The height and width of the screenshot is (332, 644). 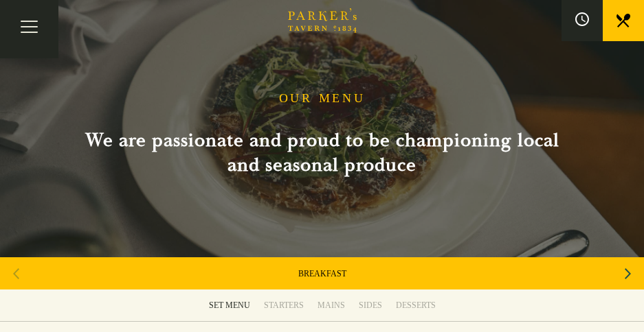 I want to click on a: DESSERTS, so click(x=416, y=306).